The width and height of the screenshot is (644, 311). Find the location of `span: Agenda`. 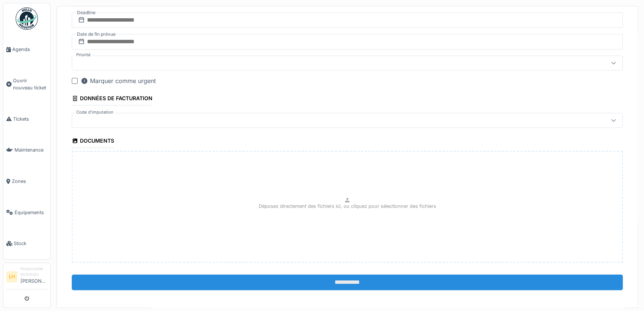

span: Agenda is located at coordinates (30, 49).